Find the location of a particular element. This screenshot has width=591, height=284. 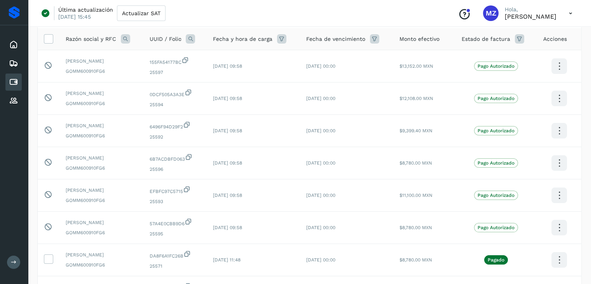

span: 25595 is located at coordinates (175, 234).